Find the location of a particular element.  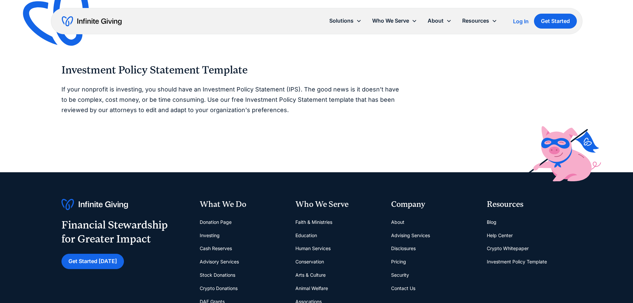

a: Faith & Ministries is located at coordinates (314, 222).